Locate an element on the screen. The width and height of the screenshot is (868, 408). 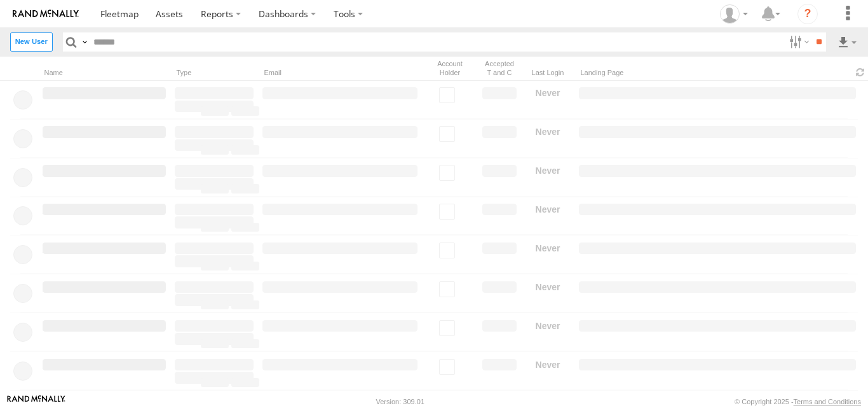
a: Visit our Website is located at coordinates (36, 401).